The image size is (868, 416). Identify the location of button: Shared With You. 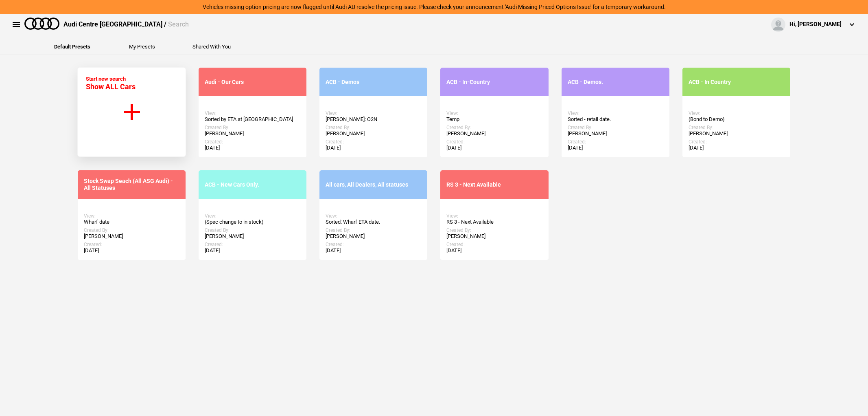
(211, 46).